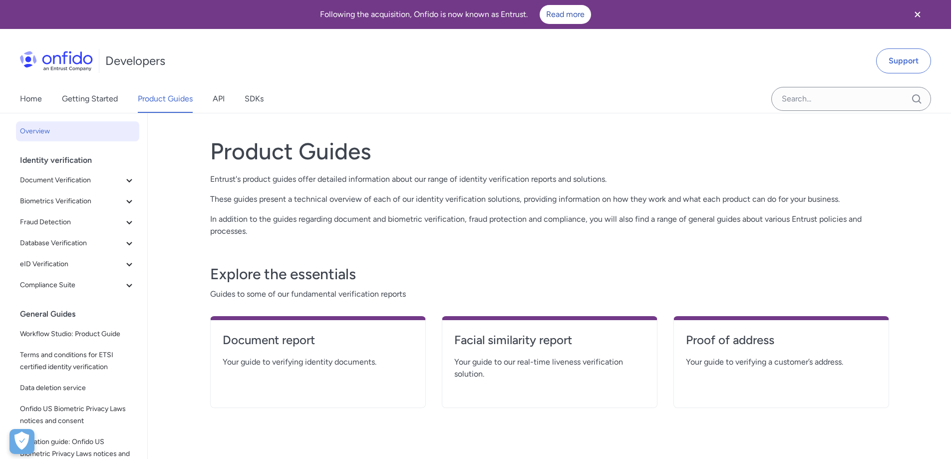 The height and width of the screenshot is (459, 951). What do you see at coordinates (254, 99) in the screenshot?
I see `a: SDKs` at bounding box center [254, 99].